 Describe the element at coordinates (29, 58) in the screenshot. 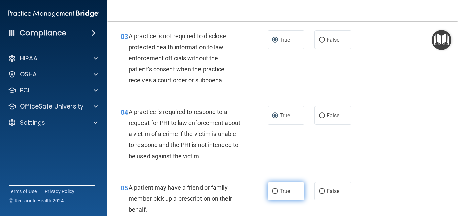

I see `p: HIPAA` at that location.